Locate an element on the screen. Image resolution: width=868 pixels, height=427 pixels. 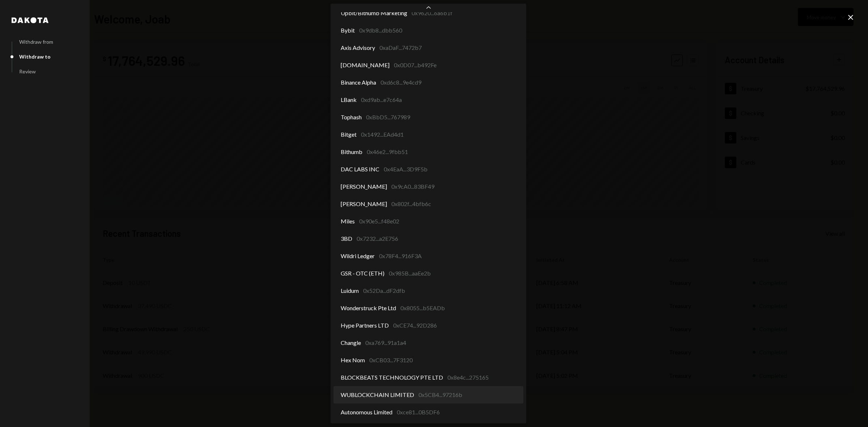
div: 0x52Da...dF2dfb is located at coordinates (384, 291).